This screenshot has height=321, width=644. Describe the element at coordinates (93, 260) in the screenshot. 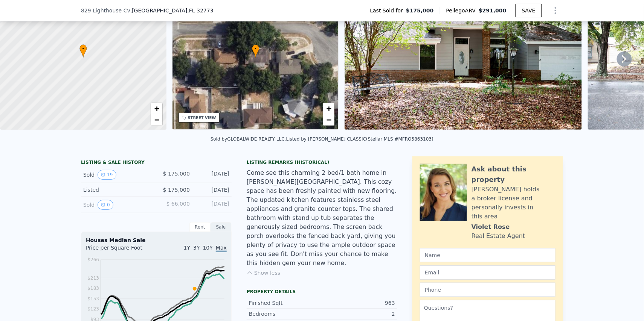

I see `tspan: $266` at that location.